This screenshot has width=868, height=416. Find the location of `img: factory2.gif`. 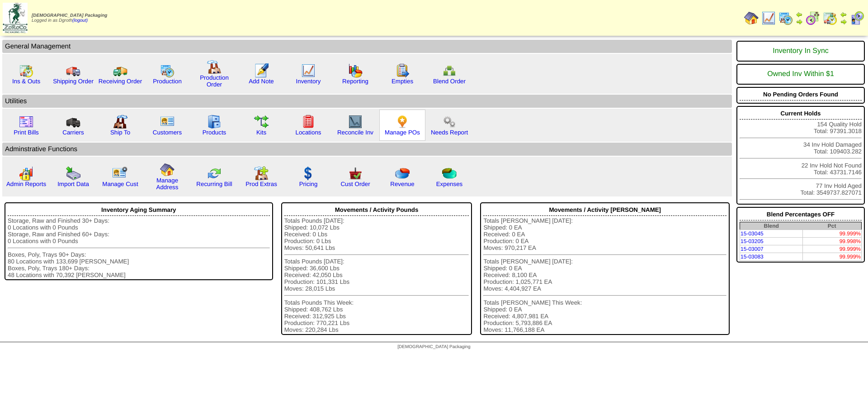

img: factory2.gif is located at coordinates (120, 122).